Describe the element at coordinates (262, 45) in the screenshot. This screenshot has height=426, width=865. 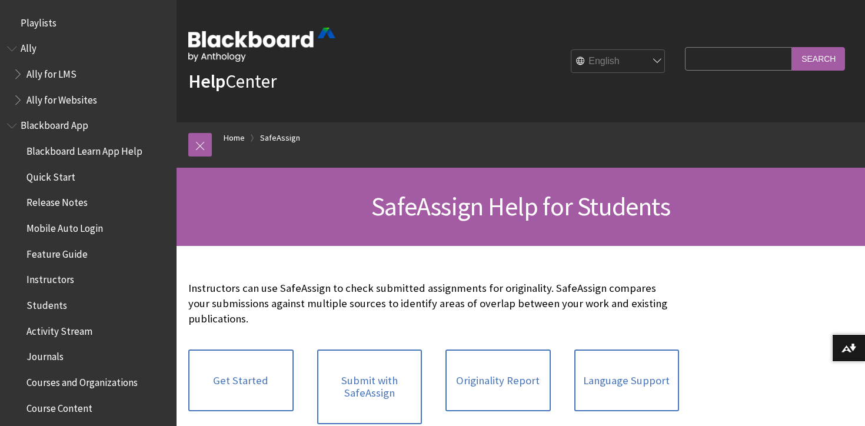
I see `img: Blackboard by Anthology` at that location.